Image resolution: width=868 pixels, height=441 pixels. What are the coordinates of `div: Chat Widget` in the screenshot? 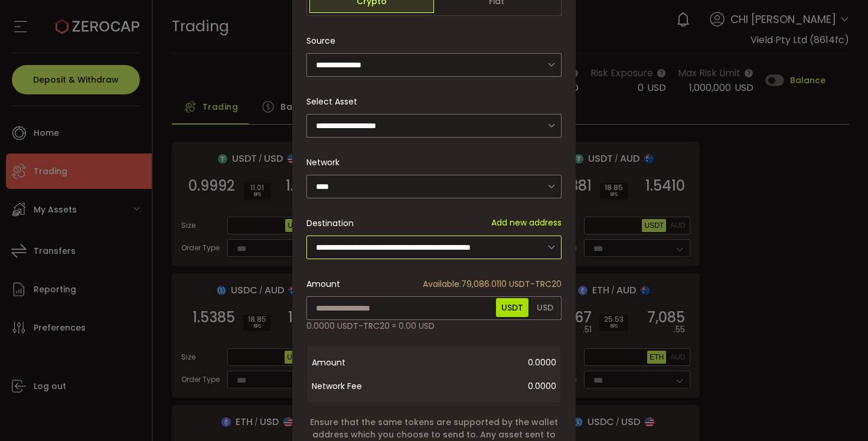 It's located at (839, 413).